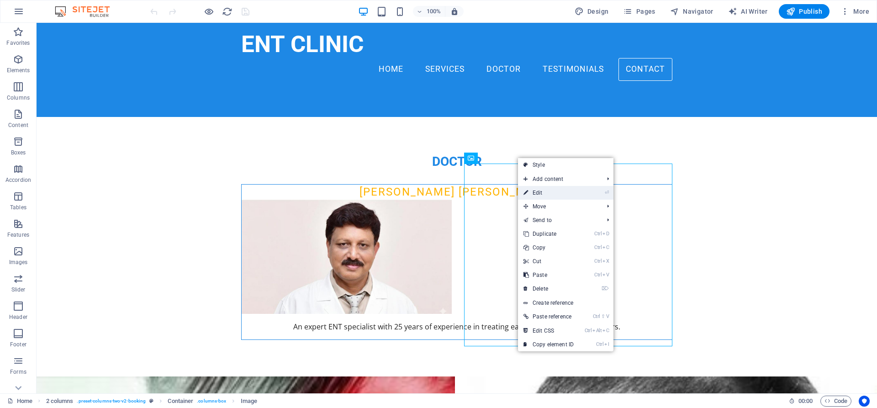  I want to click on button: 100%, so click(429, 11).